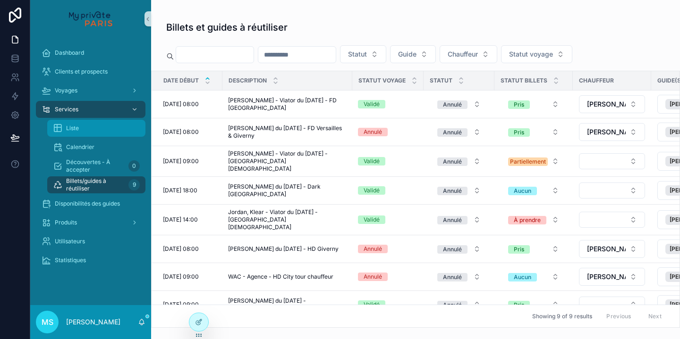  I want to click on span: Statut voyage, so click(531, 54).